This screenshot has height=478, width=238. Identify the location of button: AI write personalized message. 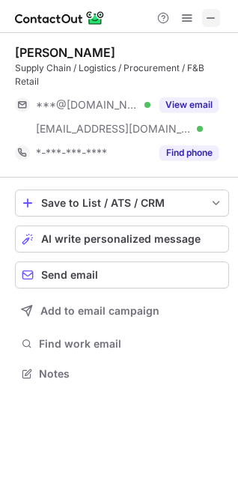
(122, 239).